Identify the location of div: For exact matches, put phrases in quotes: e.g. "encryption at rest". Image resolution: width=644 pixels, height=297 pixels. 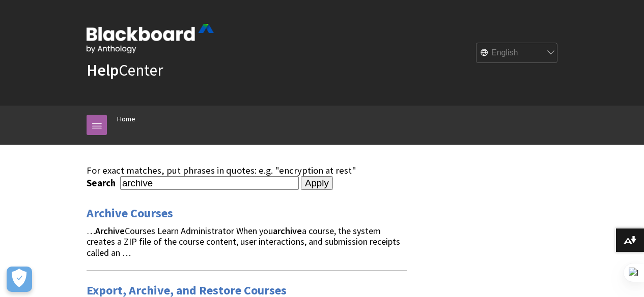
(246, 170).